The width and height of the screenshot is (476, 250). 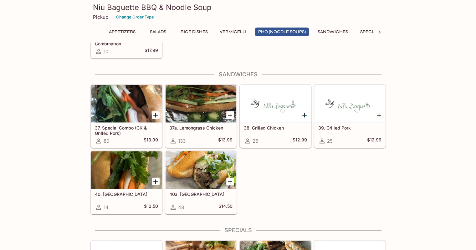 I want to click on button: Sandwiches, so click(x=333, y=32).